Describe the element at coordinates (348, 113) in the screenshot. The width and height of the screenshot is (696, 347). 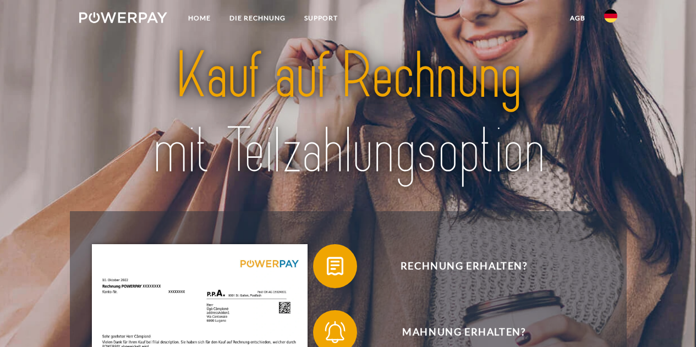
I see `img: title-powerpay_de.svg` at that location.